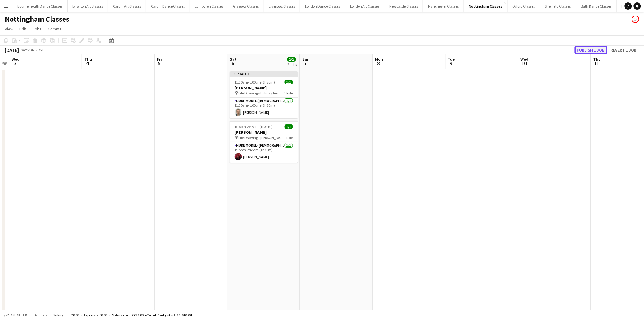  I want to click on button: Revert 1 job, so click(624, 50).